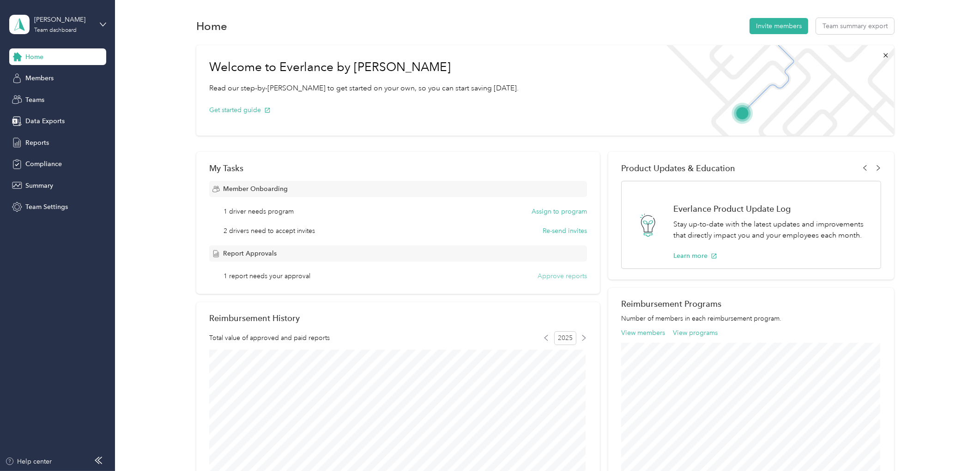 Image resolution: width=980 pixels, height=471 pixels. What do you see at coordinates (775, 90) in the screenshot?
I see `img: Welcome to everlance` at bounding box center [775, 90].